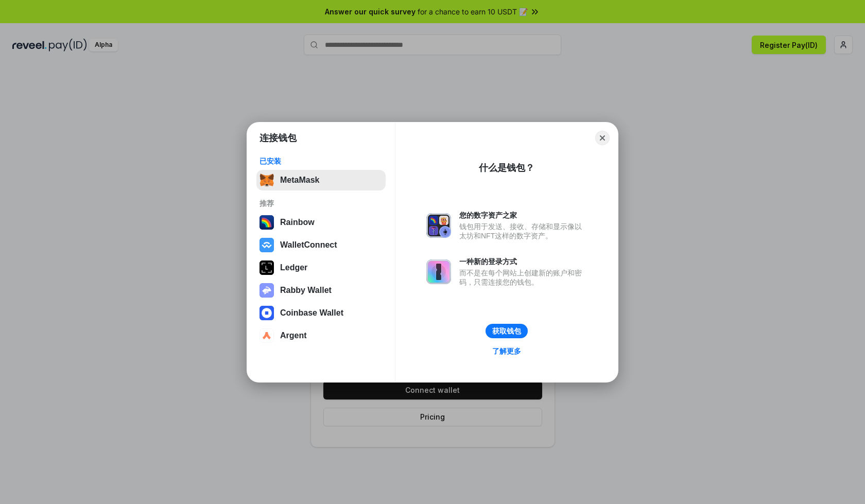 This screenshot has height=504, width=865. What do you see at coordinates (278, 138) in the screenshot?
I see `h1: 连接钱包` at bounding box center [278, 138].